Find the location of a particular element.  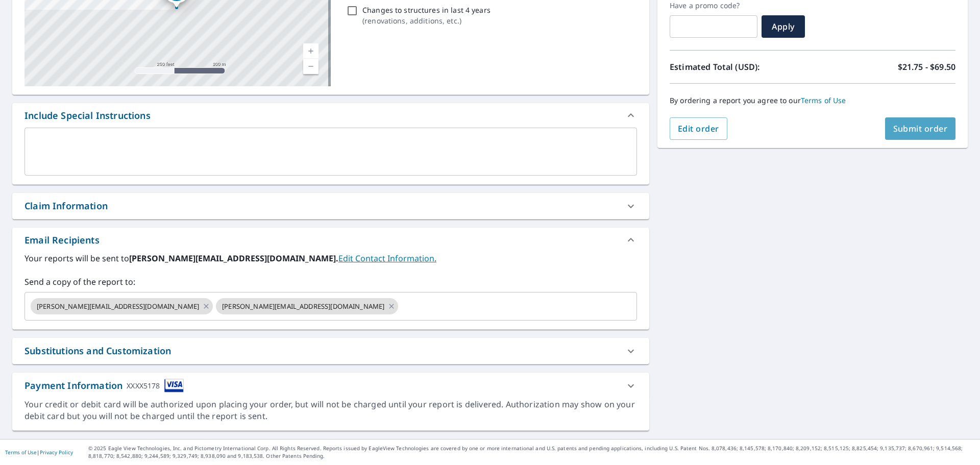

p: © 2025 Eagle View Technologies, Inc. and Pictometry International Corp. All Rights Reserved. Repo... is located at coordinates (531, 452).